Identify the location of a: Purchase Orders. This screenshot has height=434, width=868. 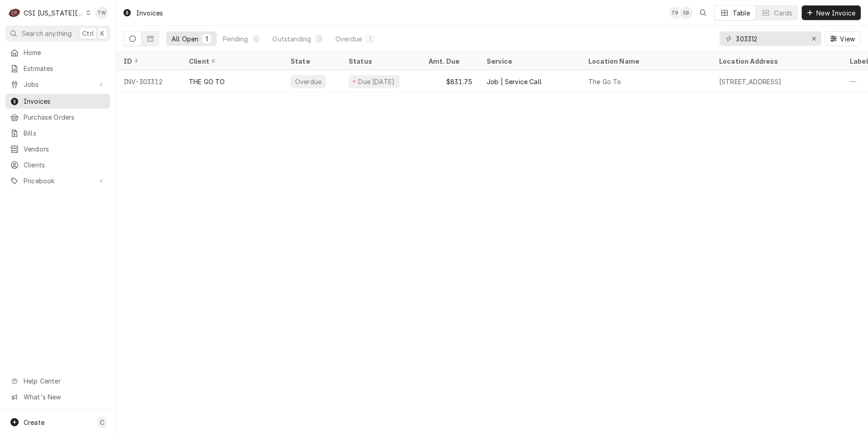
(58, 117).